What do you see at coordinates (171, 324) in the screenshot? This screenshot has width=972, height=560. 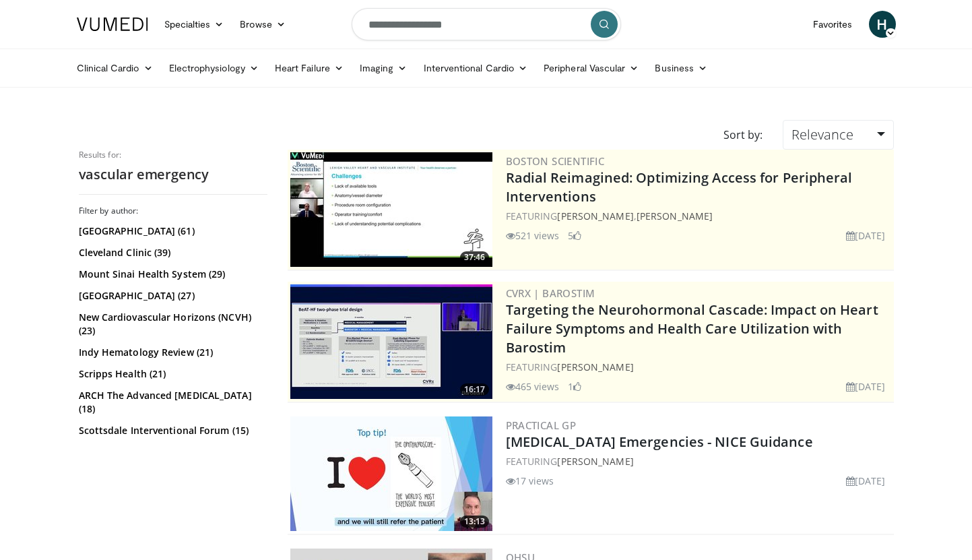 I see `a: New Cardiovascular Horizons (NCVH) (23)` at bounding box center [171, 324].